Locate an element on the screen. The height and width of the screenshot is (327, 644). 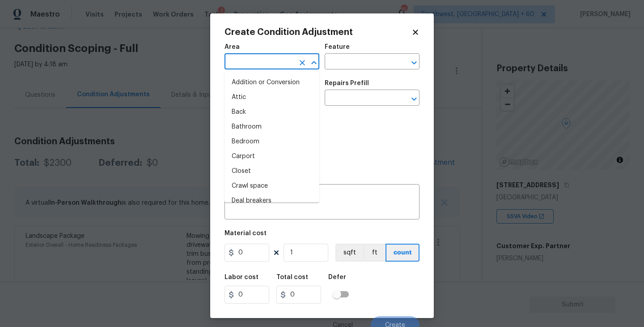
h5: Defer is located at coordinates (338, 277).